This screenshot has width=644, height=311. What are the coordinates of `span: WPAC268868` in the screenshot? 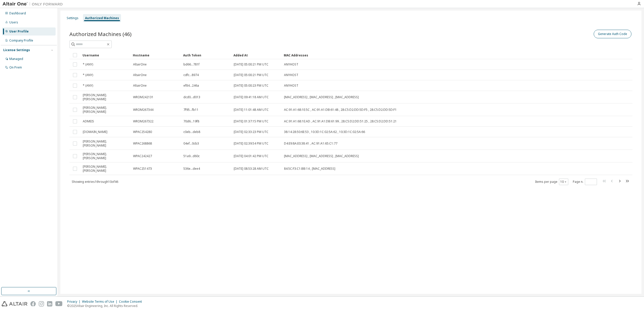 It's located at (142, 144).